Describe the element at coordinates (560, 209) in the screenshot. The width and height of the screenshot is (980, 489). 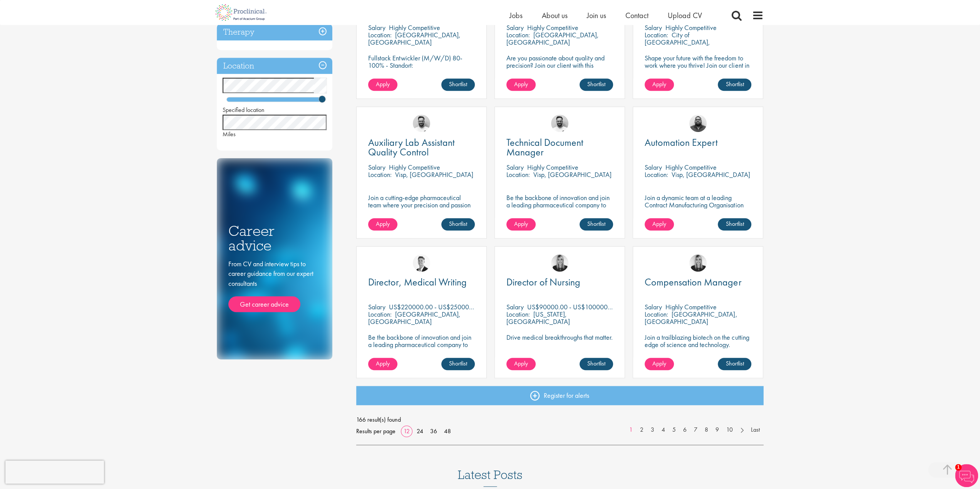
I see `p: Be the backbone of innovation and join a leading pharmaceutical company to help keep life-changin...` at that location.